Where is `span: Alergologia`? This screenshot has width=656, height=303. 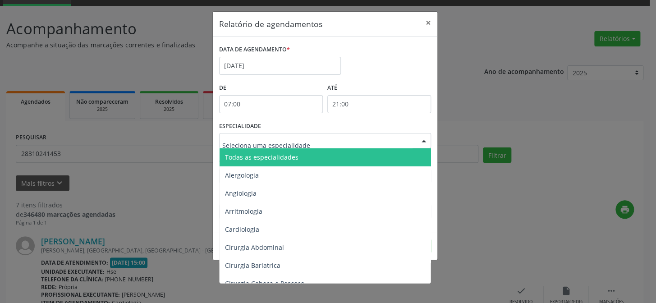
span: Alergologia is located at coordinates (242, 175).